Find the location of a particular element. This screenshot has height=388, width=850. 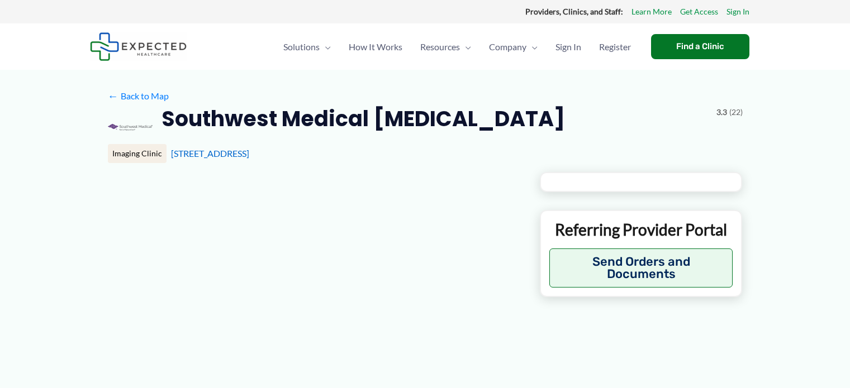

span: Company is located at coordinates (507, 47).